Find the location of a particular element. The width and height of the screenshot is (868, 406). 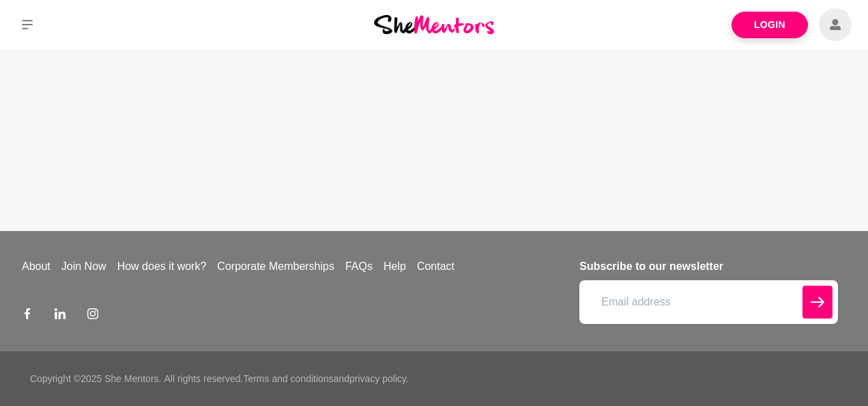

a: LinkedIn is located at coordinates (60, 316).